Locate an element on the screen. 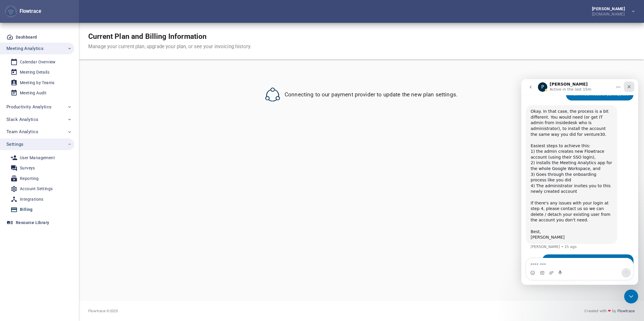 The width and height of the screenshot is (644, 321). div: Close is located at coordinates (108, 8).